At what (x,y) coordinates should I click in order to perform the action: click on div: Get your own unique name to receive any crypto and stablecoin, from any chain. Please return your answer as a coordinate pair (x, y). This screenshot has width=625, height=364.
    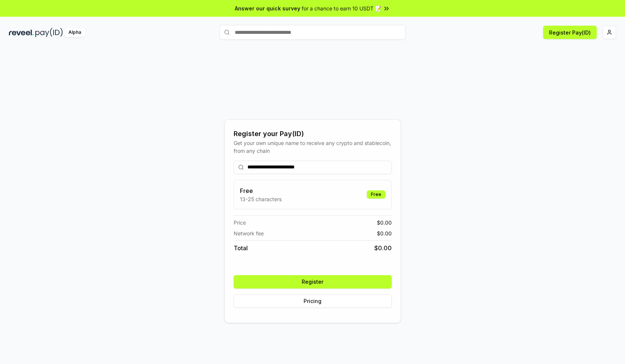
    Looking at the image, I should click on (312, 147).